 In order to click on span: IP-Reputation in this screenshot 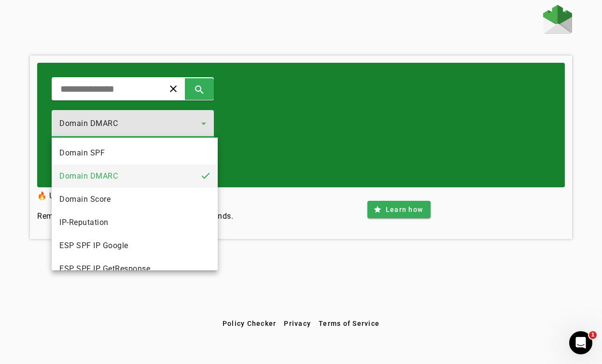, I will do `click(84, 222)`.